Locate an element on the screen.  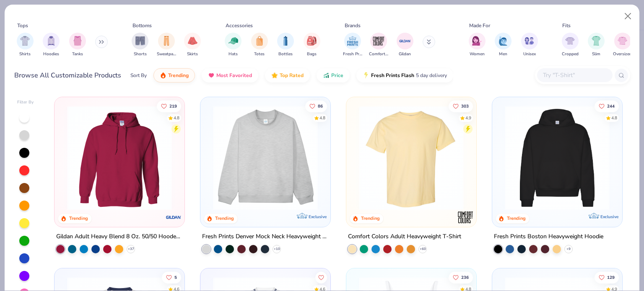
span: 244 is located at coordinates (611, 106).